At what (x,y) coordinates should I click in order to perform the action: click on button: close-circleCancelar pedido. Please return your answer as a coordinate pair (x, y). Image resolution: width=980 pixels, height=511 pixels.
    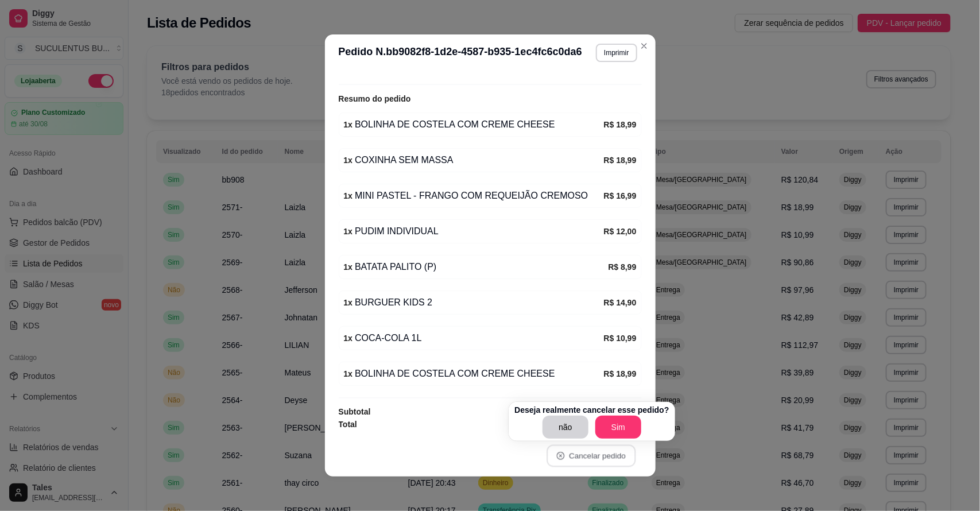
    Looking at the image, I should click on (591, 456).